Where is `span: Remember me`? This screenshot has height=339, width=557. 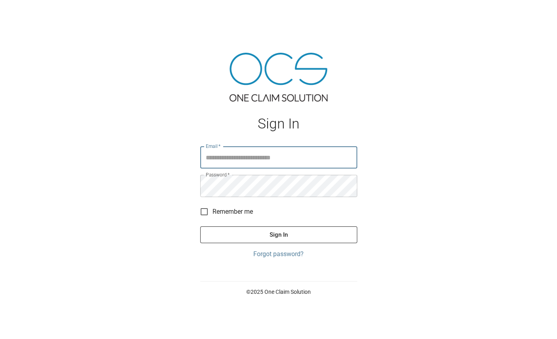
span: Remember me is located at coordinates (233, 212).